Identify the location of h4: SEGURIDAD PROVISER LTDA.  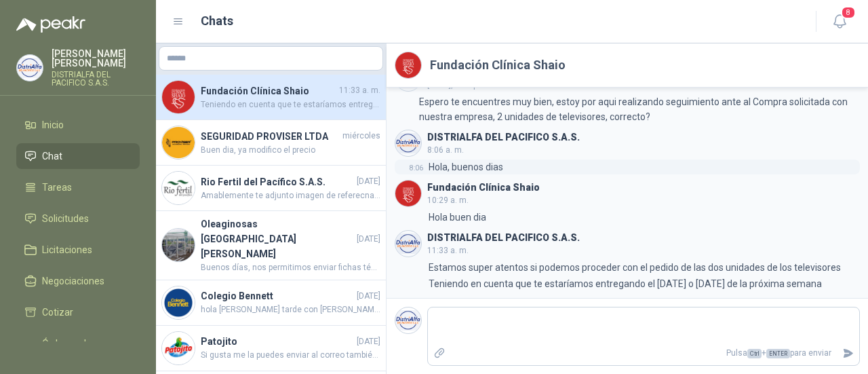
(270, 137).